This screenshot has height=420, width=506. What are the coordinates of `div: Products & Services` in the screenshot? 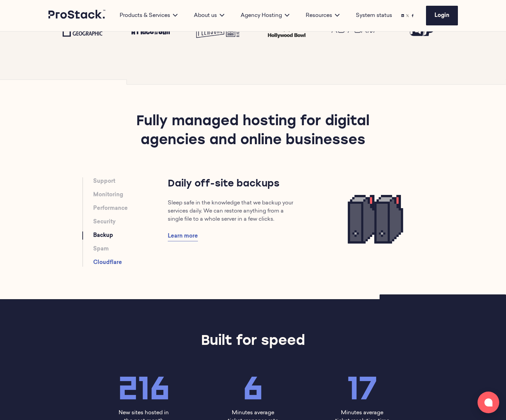 It's located at (149, 16).